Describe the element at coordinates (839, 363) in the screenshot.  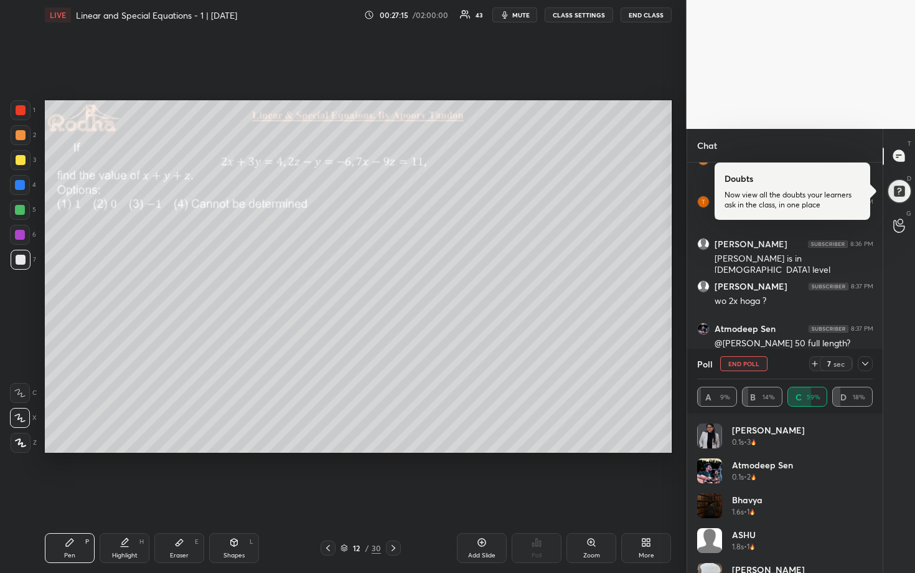
I see `div: sec` at that location.